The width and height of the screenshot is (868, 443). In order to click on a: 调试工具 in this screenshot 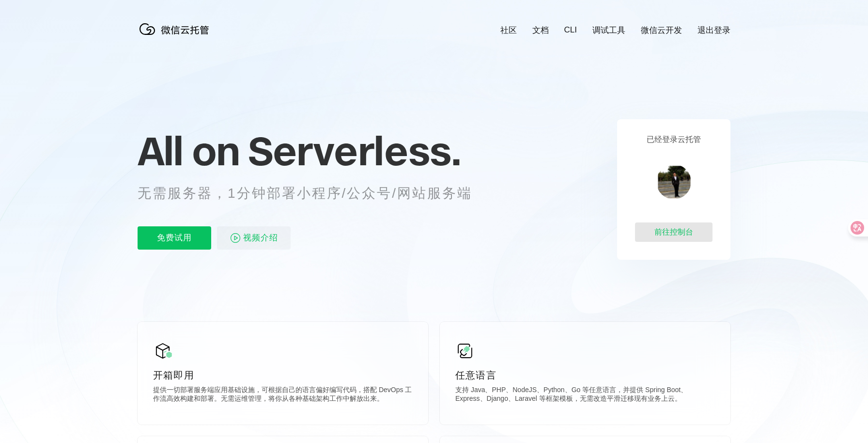, I will do `click(609, 30)`.